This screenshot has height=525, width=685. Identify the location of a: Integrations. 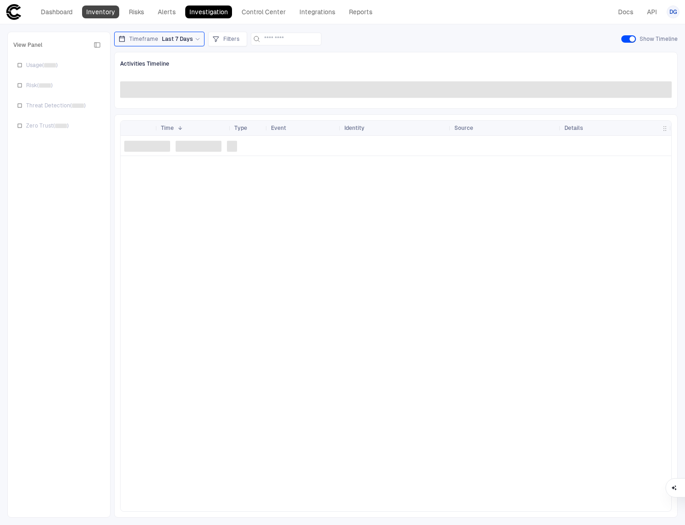
(317, 12).